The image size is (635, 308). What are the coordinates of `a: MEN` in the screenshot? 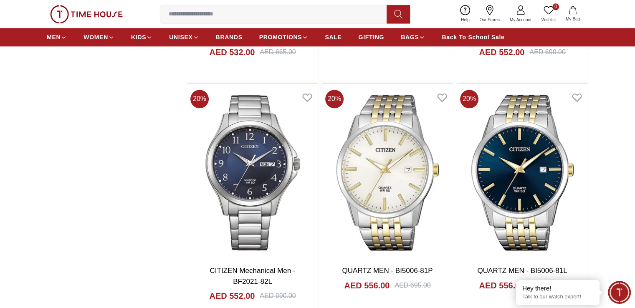 It's located at (57, 37).